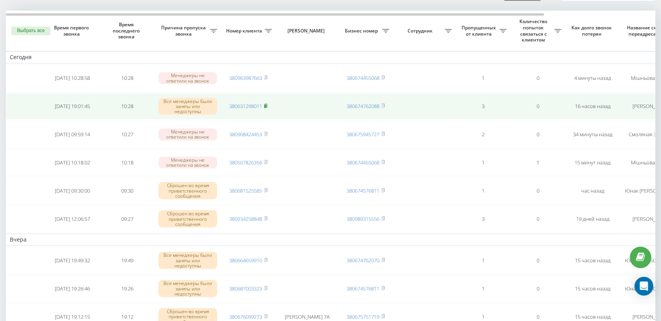 This screenshot has width=661, height=321. What do you see at coordinates (72, 31) in the screenshot?
I see `span: Время первого звонка` at bounding box center [72, 31].